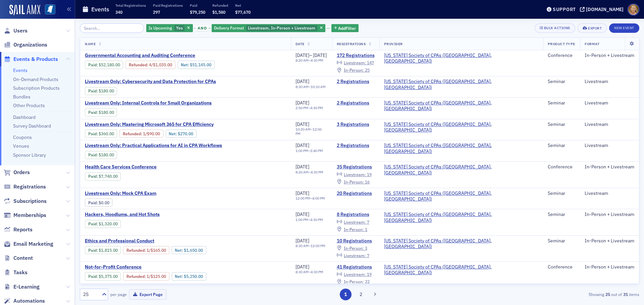 This screenshot has height=305, width=644. Describe the element at coordinates (22, 97) in the screenshot. I see `a: Bundles` at that location.